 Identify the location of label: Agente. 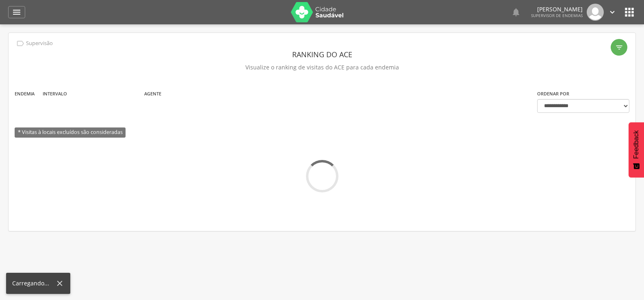
(153, 94).